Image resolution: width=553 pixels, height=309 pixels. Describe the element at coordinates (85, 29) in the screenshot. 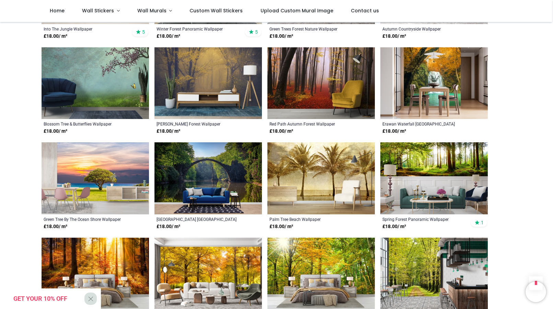

I see `div: Into The Jungle Wallpaper` at that location.